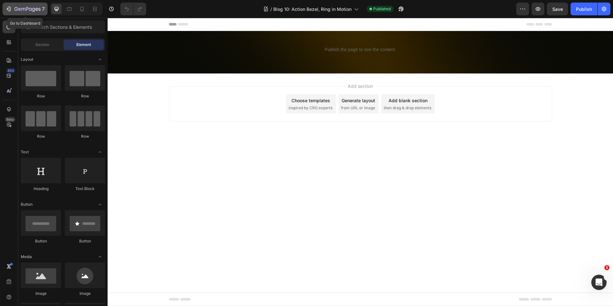 This screenshot has height=306, width=613. What do you see at coordinates (250, 90) in the screenshot?
I see `span: from URL or image` at bounding box center [250, 90].